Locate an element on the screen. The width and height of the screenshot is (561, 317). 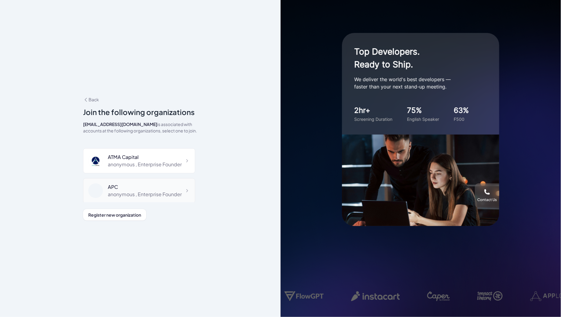
div: Contact Us is located at coordinates (487, 200).